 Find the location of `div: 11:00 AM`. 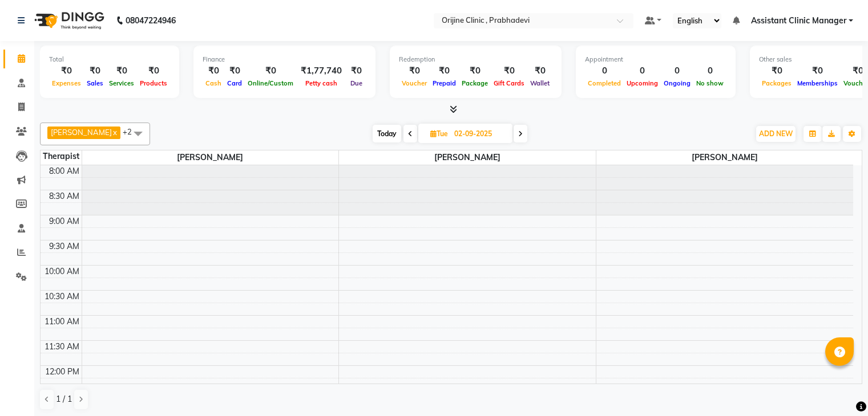

div: 11:00 AM is located at coordinates (62, 322).